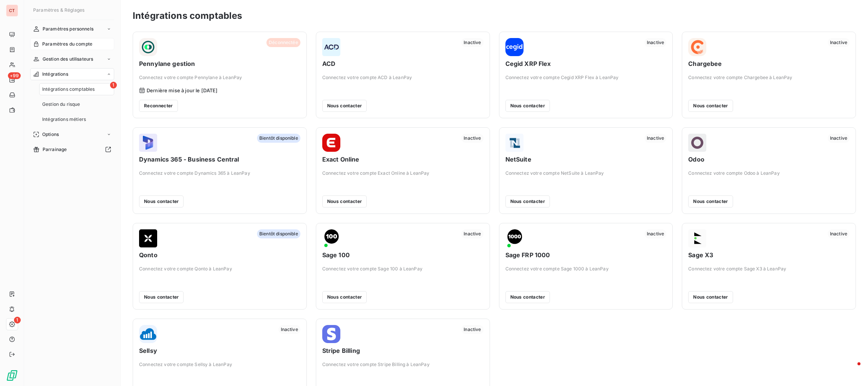 This screenshot has height=386, width=868. I want to click on span: Exact Online, so click(403, 159).